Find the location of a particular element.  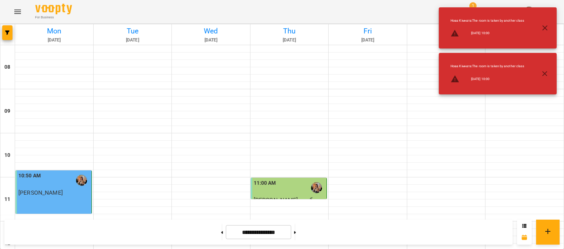

h6: Sat is located at coordinates (446, 31).